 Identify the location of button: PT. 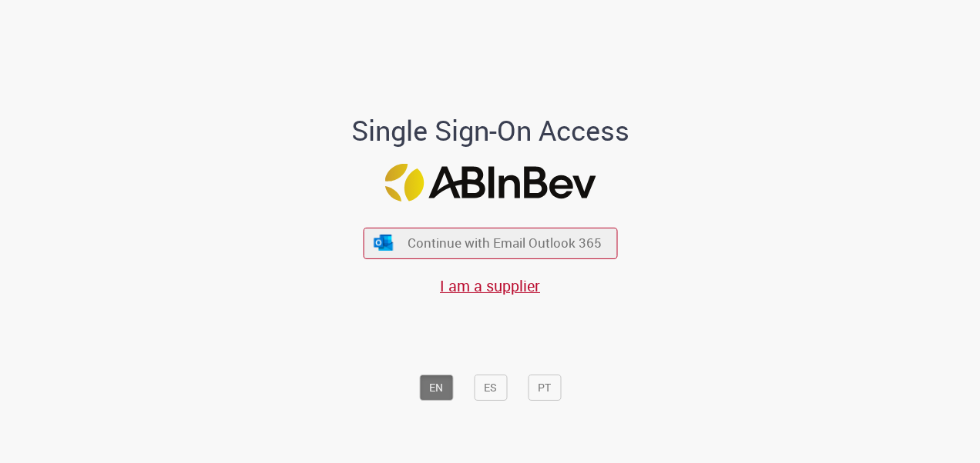
(544, 388).